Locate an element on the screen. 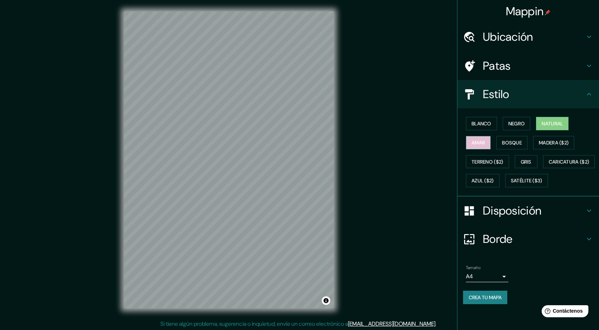 The height and width of the screenshot is (330, 599). button: Crea tu mapa is located at coordinates (485, 298).